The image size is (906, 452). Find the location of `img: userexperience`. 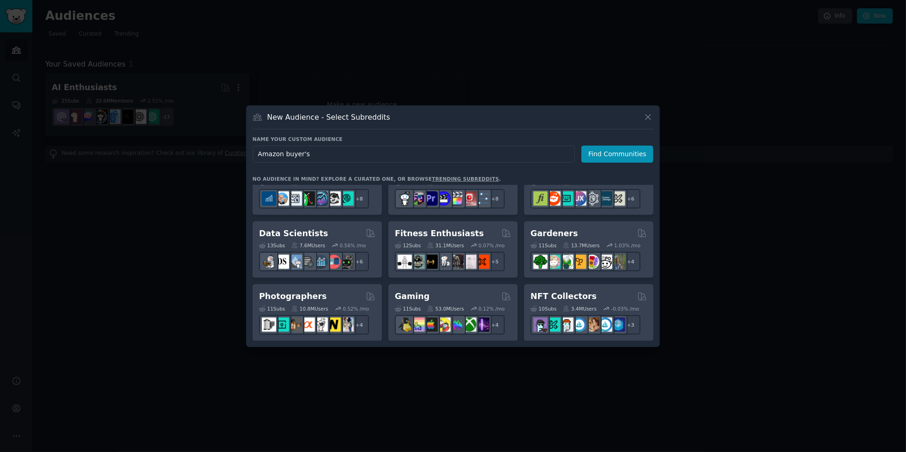

img: userexperience is located at coordinates (592, 198).